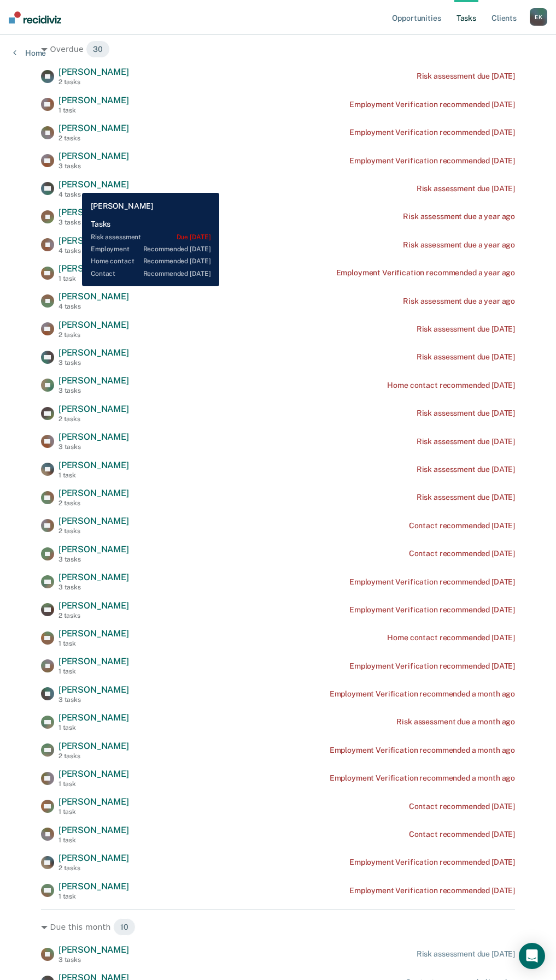 The width and height of the screenshot is (556, 980). I want to click on a: Home, so click(29, 53).